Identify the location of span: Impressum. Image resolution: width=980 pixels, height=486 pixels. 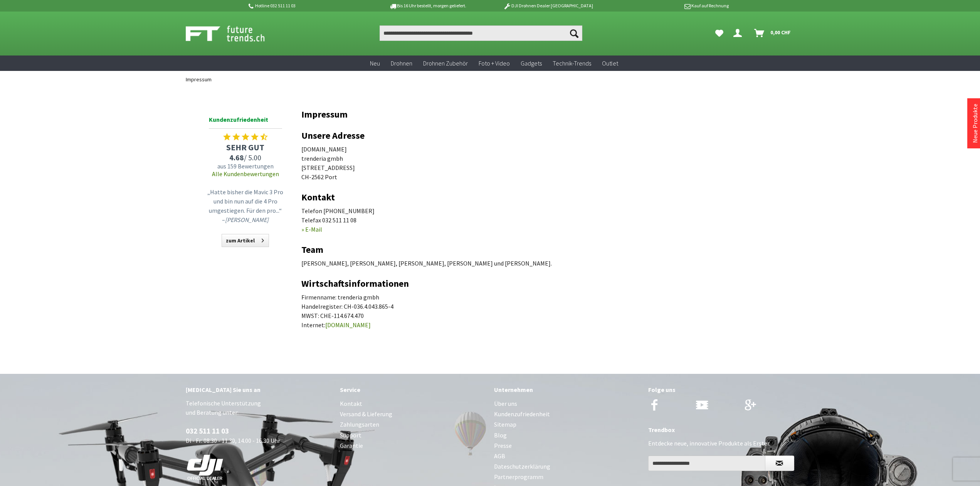
(198, 79).